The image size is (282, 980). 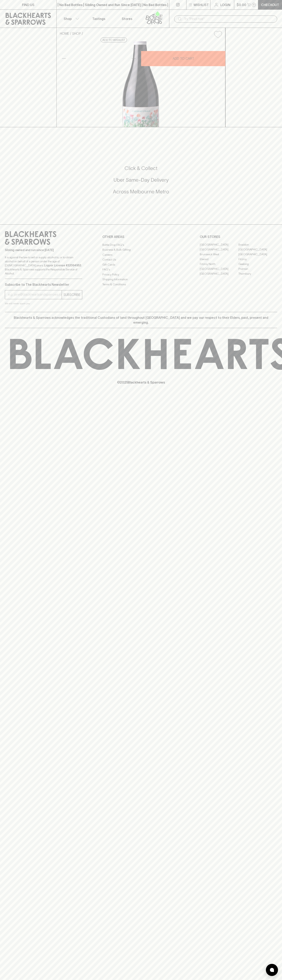 What do you see at coordinates (241, 5) in the screenshot?
I see `p: $0.00` at bounding box center [241, 5].